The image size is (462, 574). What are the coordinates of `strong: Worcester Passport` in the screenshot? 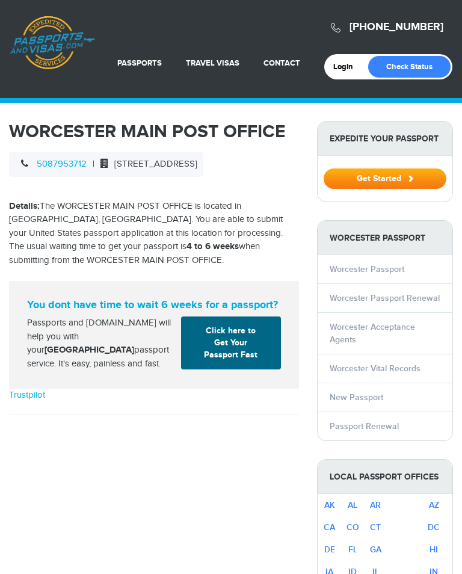 It's located at (385, 238).